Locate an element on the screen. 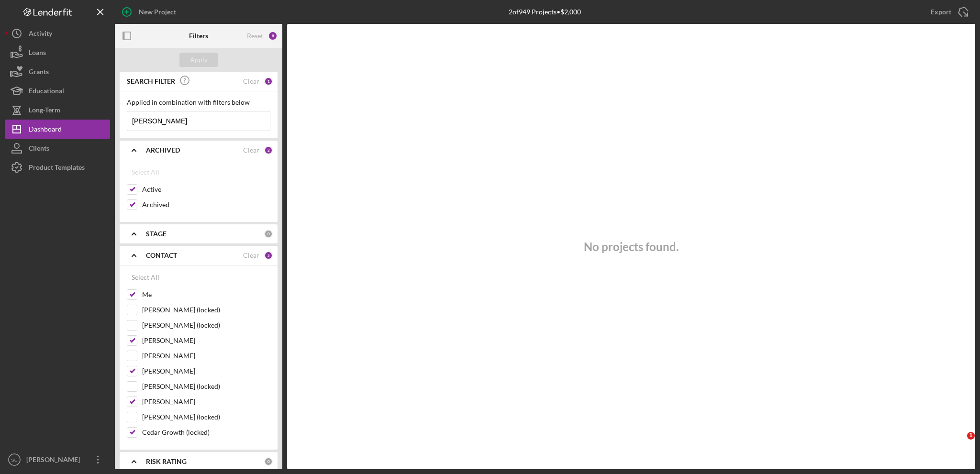 Image resolution: width=980 pixels, height=474 pixels. div: Educational is located at coordinates (46, 92).